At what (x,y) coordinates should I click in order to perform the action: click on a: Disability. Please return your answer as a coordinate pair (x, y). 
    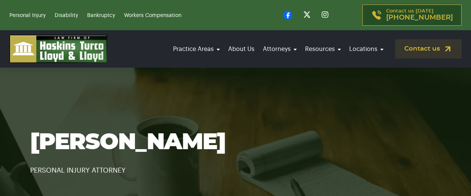
    Looking at the image, I should click on (66, 15).